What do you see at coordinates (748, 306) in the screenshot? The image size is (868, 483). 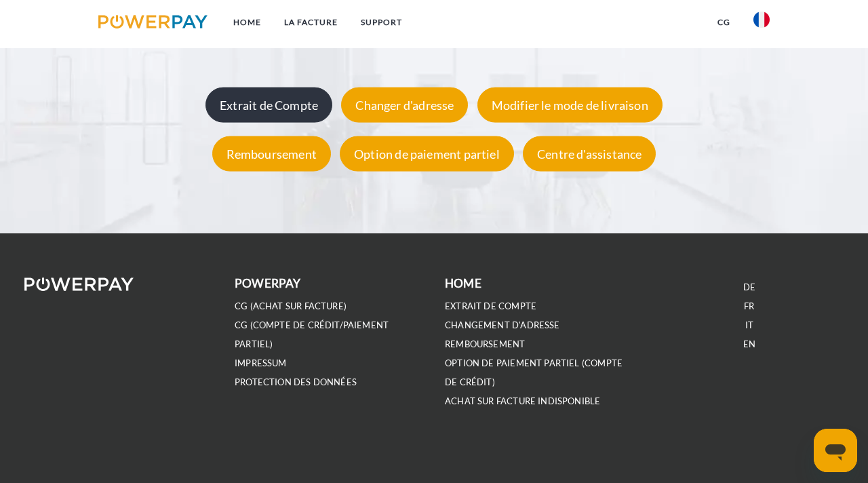 I see `a: FR` at bounding box center [748, 306].